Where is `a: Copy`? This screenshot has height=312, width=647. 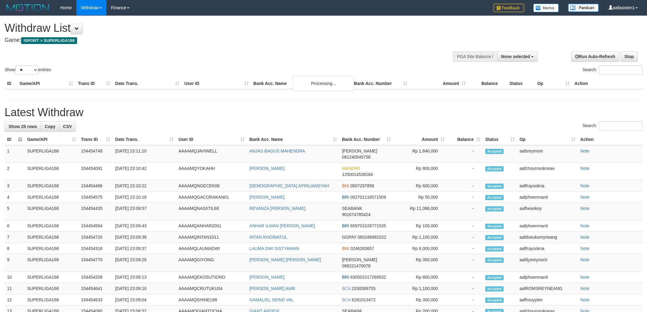 a: Copy is located at coordinates (50, 127).